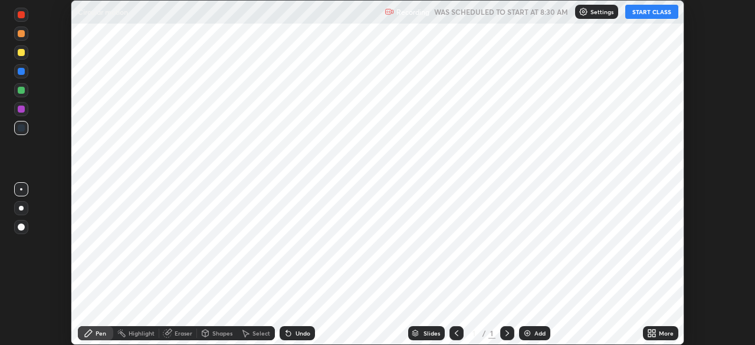  I want to click on div: Slides, so click(432, 333).